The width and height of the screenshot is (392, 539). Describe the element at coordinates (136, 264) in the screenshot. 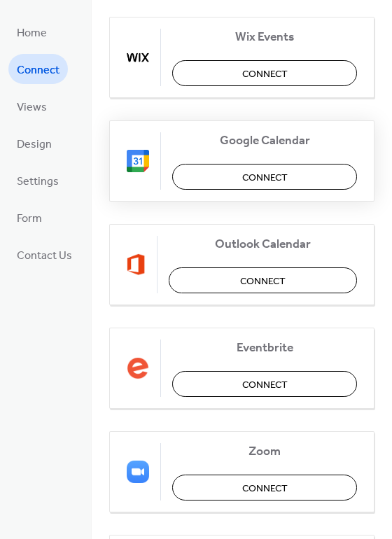

I see `img: outlook` at that location.